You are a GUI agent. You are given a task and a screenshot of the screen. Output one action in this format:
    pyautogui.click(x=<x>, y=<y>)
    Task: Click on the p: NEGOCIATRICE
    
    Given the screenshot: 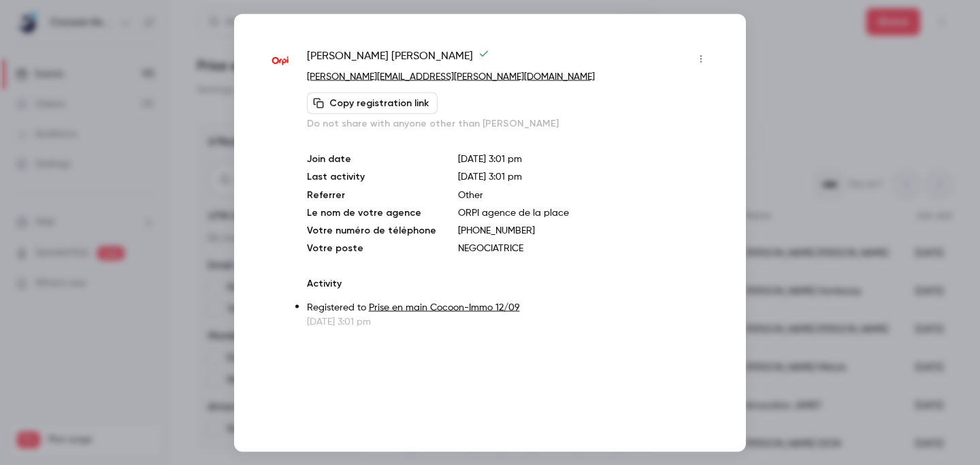 What is the action you would take?
    pyautogui.click(x=585, y=247)
    